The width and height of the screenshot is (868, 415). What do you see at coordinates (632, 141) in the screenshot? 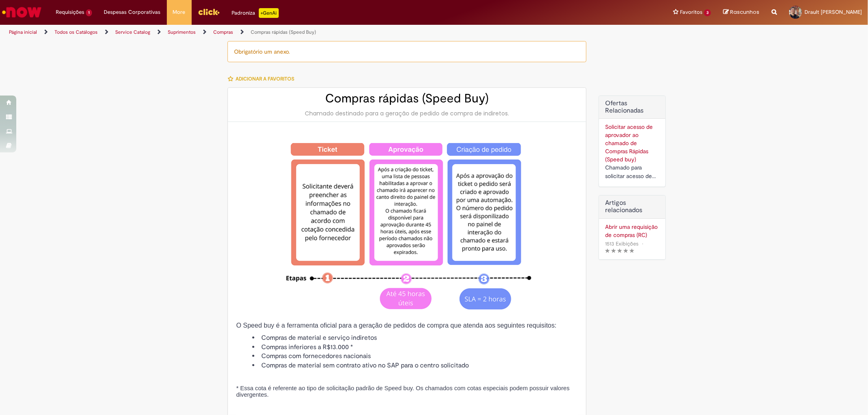
I see `div: Ofertas Relacionadas` at bounding box center [632, 141].